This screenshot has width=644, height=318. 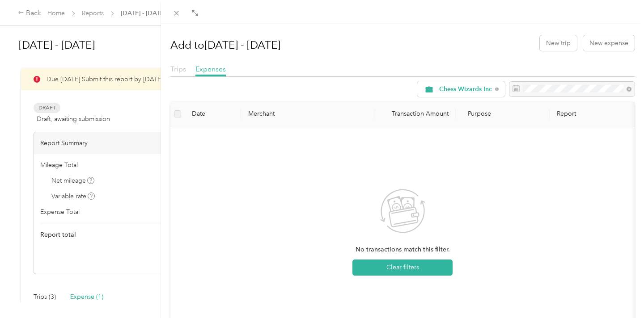 I want to click on span: Chess Wizards Inc, so click(x=466, y=89).